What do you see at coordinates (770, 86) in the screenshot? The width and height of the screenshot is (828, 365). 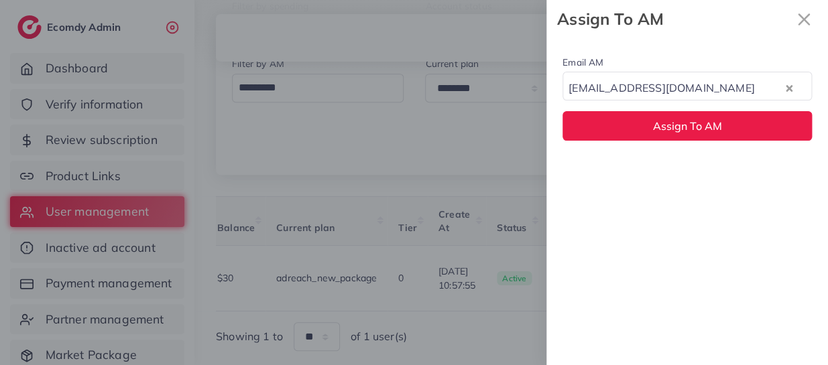 I see `input: Search for option` at bounding box center [770, 86].